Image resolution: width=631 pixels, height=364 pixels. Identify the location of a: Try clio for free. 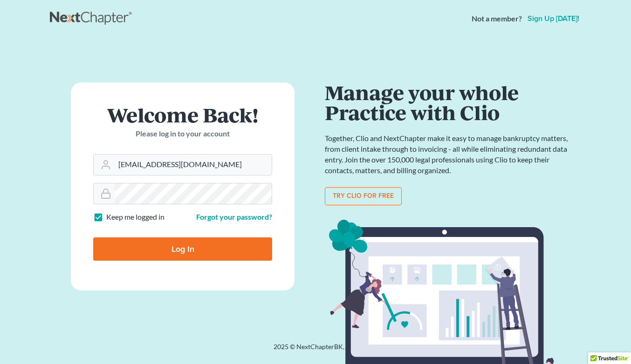
(363, 197).